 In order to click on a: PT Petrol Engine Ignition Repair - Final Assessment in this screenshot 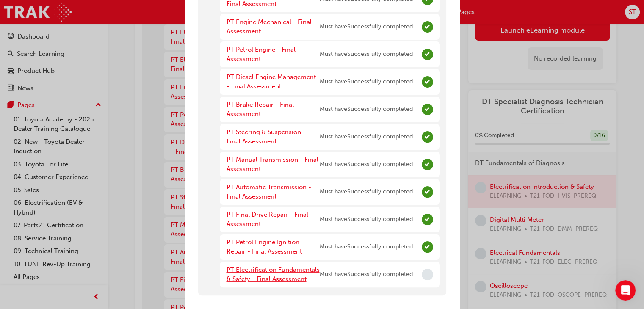, I will do `click(264, 247)`.